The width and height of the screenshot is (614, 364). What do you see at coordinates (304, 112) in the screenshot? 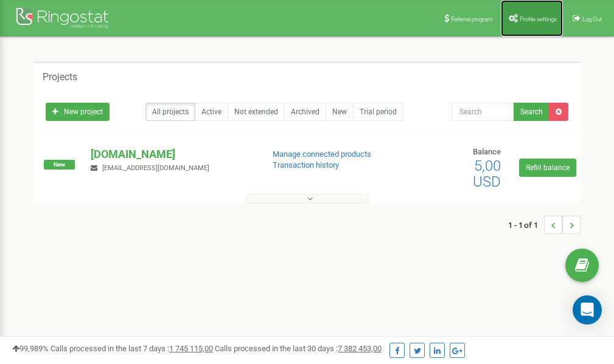
I see `a: Archived` at bounding box center [304, 112].